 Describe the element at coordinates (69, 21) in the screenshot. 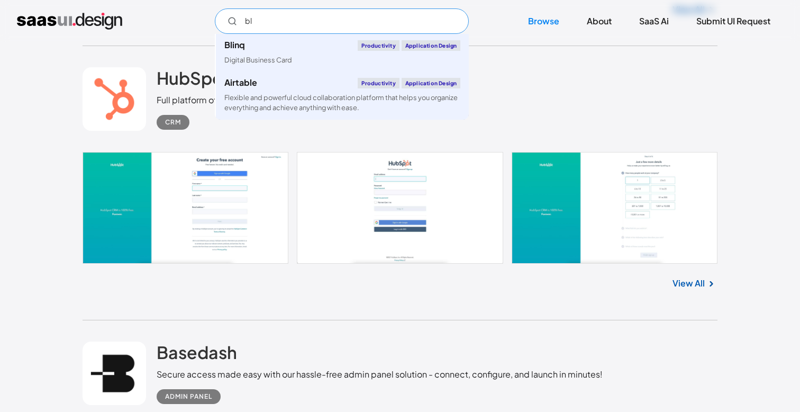

I see `a: home` at that location.